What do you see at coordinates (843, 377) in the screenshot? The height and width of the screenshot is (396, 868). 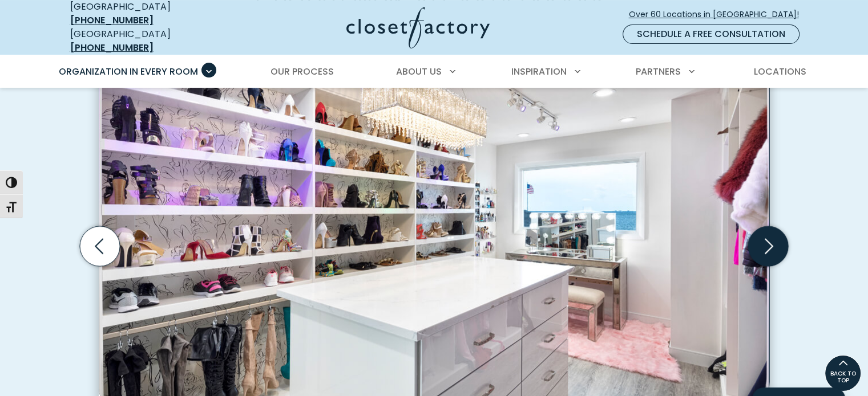 I see `span: BACK TO TOP` at bounding box center [843, 377].